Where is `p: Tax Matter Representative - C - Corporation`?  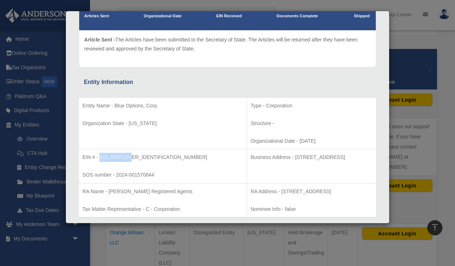
p: Tax Matter Representative - C - Corporation is located at coordinates (163, 209).